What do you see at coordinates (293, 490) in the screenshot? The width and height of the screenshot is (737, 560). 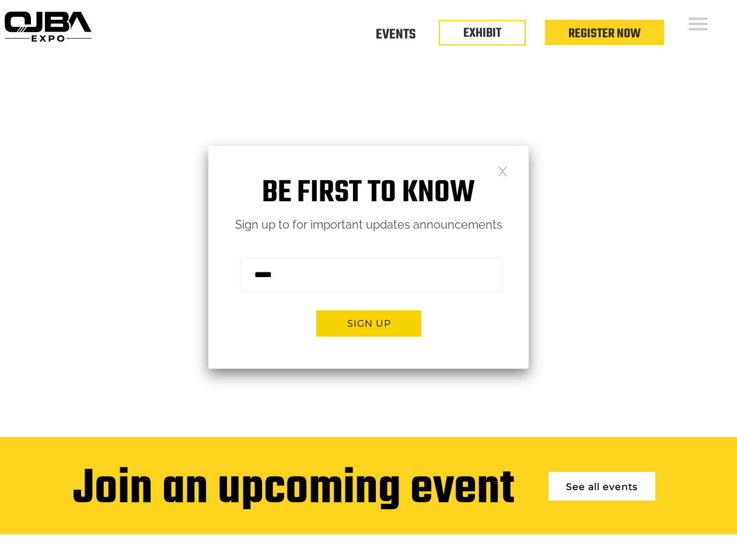 I see `div: Join an upcoming event` at bounding box center [293, 490].